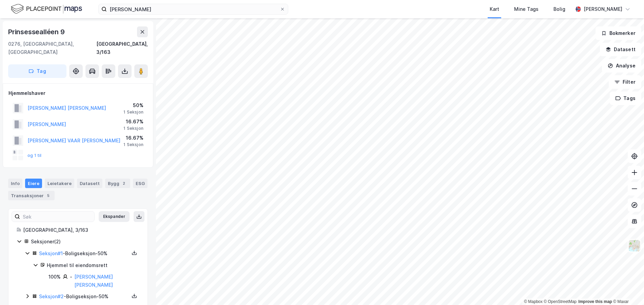 This screenshot has height=305, width=644. Describe the element at coordinates (595, 302) in the screenshot. I see `a: Improve this map` at that location.